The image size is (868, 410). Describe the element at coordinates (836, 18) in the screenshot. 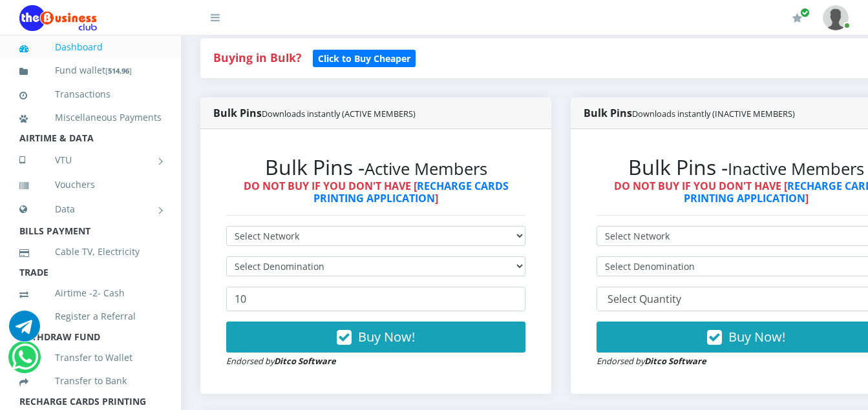

I see `img: User` at that location.